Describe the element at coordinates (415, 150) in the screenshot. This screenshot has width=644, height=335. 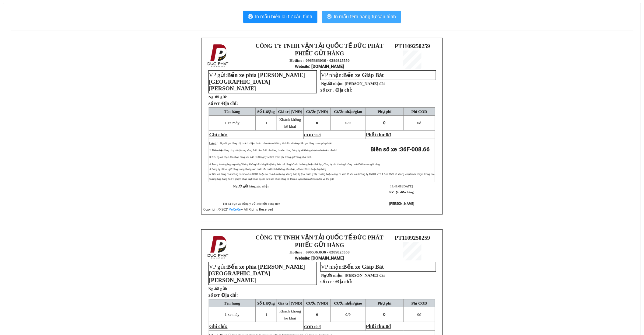
I see `span: 36F-008.66` at that location.